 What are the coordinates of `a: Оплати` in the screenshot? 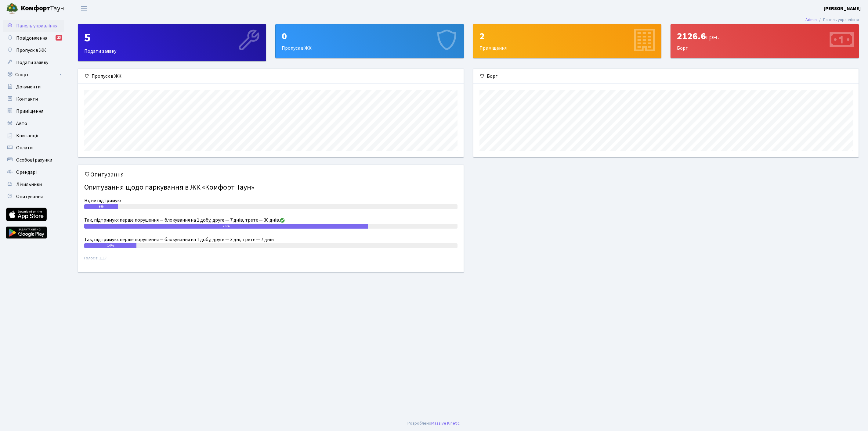 It's located at (34, 148).